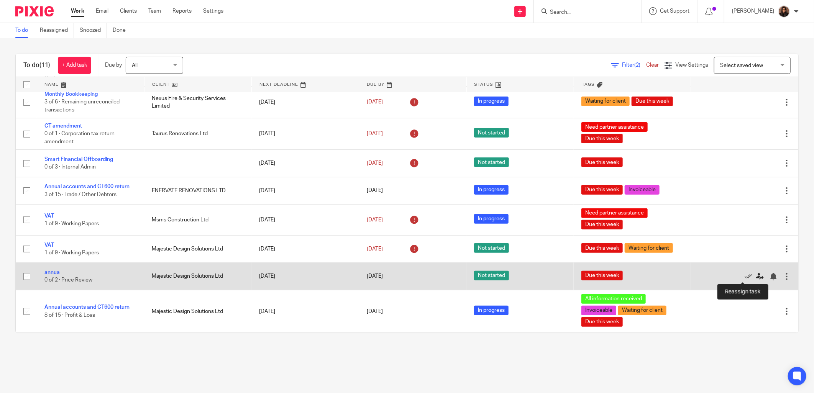 The image size is (814, 393). I want to click on span: Get Support, so click(674, 11).